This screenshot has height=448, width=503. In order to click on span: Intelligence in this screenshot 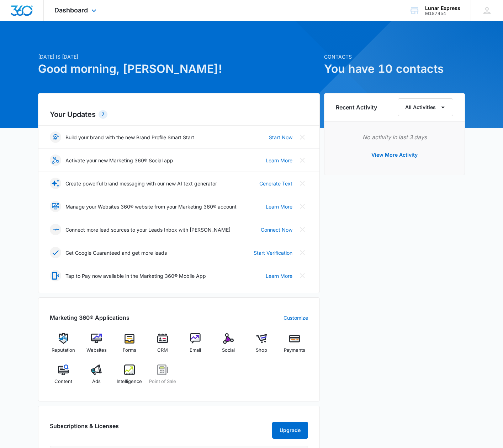, I will do `click(129, 382)`.